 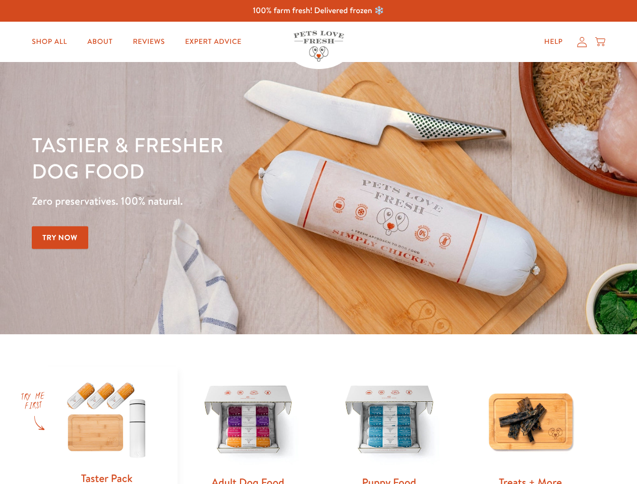 I want to click on a: Help, so click(x=553, y=42).